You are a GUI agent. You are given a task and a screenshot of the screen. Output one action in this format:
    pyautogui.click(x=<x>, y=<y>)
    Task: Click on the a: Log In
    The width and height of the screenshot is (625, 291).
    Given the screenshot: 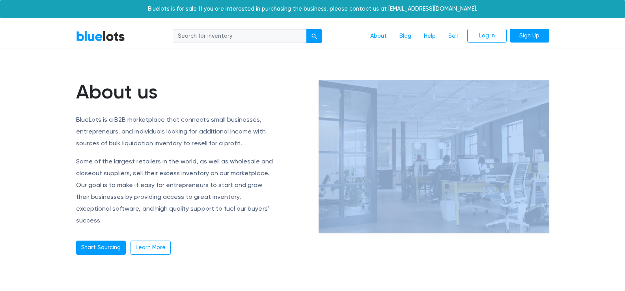 What is the action you would take?
    pyautogui.click(x=487, y=36)
    